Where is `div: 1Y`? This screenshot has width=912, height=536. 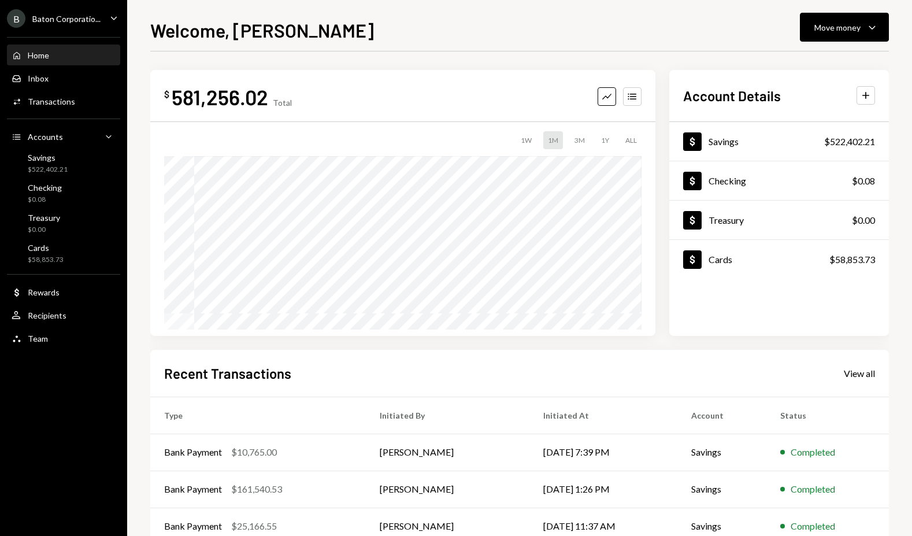 div: 1Y is located at coordinates (605, 140).